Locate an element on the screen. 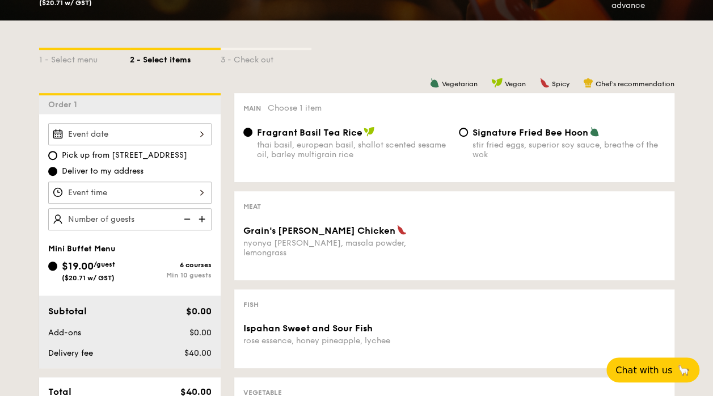 Image resolution: width=713 pixels, height=396 pixels. span: Spicy is located at coordinates (561, 84).